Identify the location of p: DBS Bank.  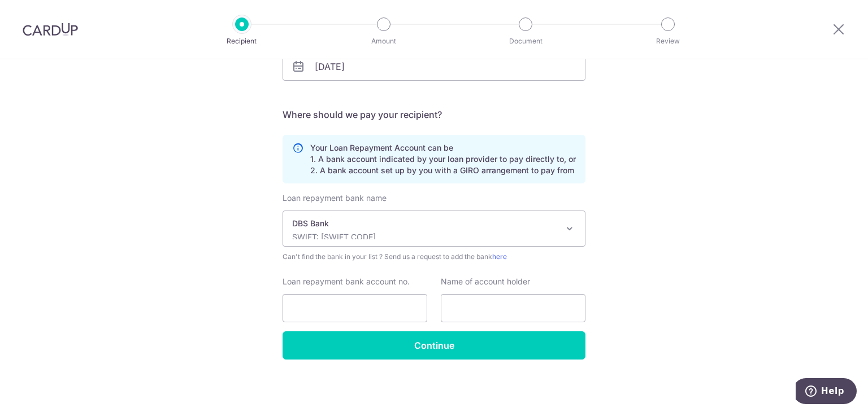
(425, 223).